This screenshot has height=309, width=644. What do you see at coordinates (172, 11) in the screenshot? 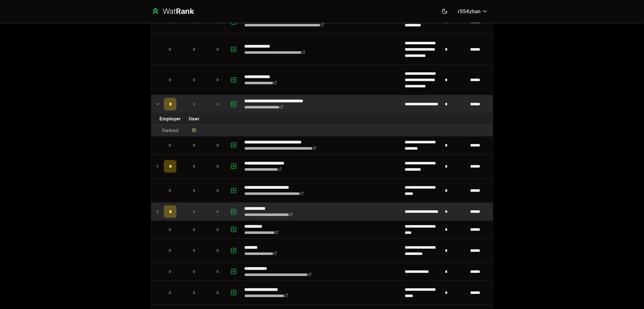
I see `a: WatRank` at bounding box center [172, 11].